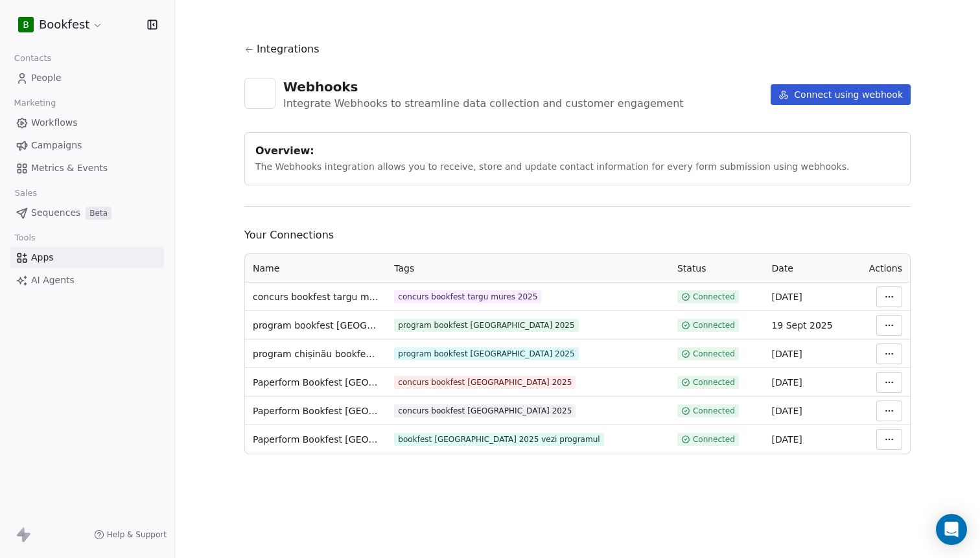 The image size is (980, 558). I want to click on div: Open Intercom Messenger, so click(952, 530).